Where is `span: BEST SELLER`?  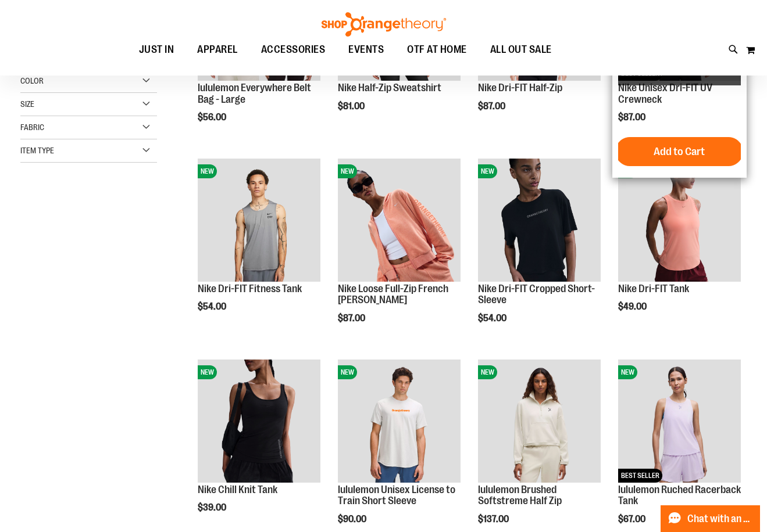 span: BEST SELLER is located at coordinates (640, 475).